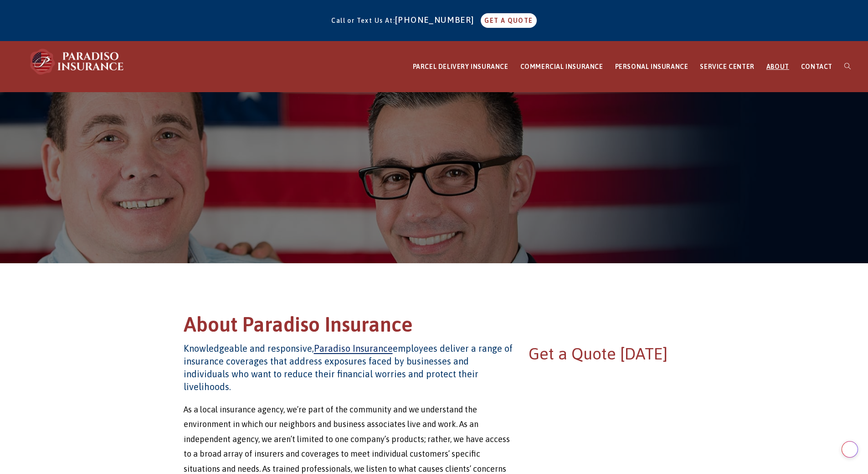 The height and width of the screenshot is (474, 868). I want to click on span: COMMERCIAL INSURANCE, so click(562, 67).